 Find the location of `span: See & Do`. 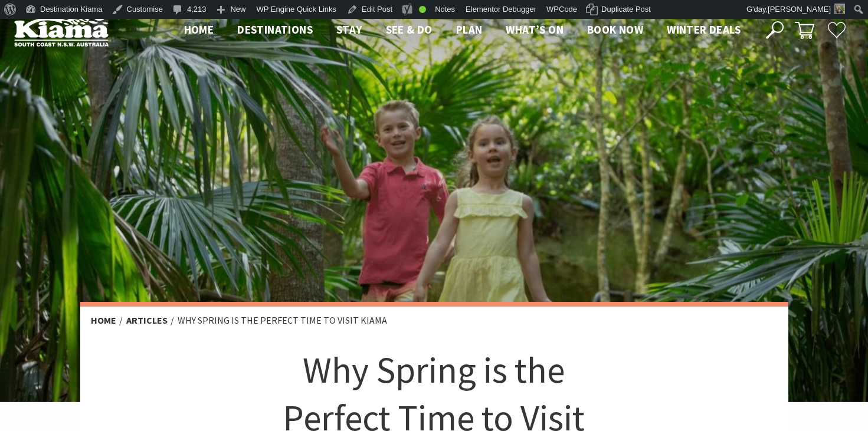

span: See & Do is located at coordinates (409, 30).